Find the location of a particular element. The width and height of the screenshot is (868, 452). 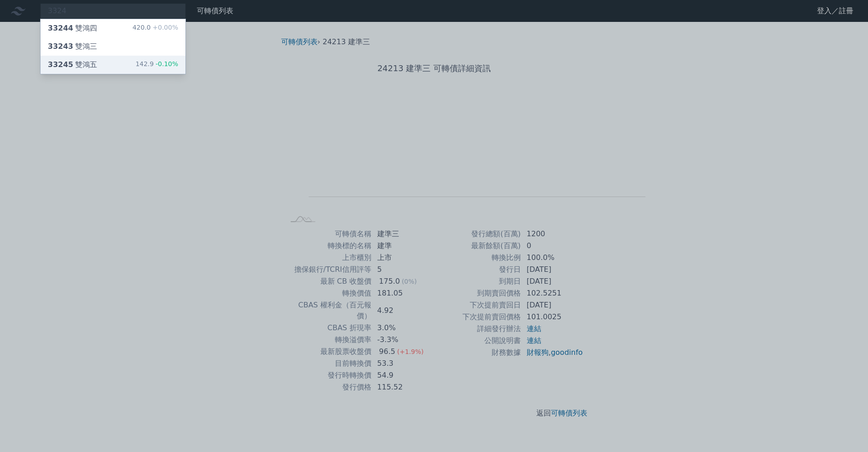

div: 142.9 is located at coordinates (157, 65).